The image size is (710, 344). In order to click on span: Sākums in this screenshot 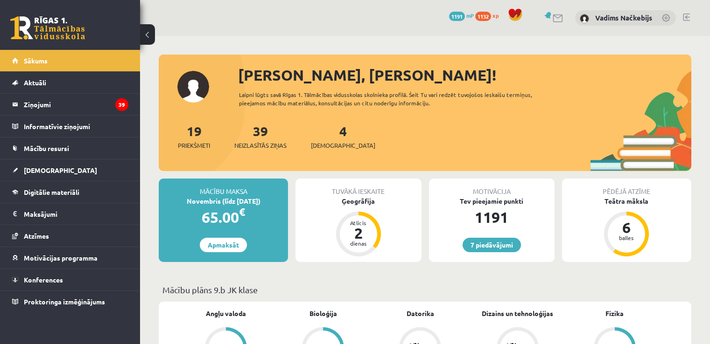, I will do `click(35, 61)`.